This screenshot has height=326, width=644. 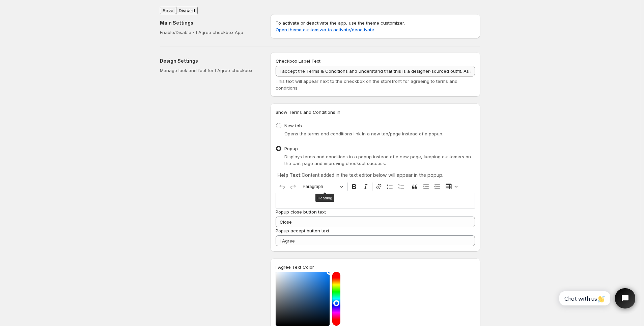 I want to click on button: Save, so click(x=168, y=10).